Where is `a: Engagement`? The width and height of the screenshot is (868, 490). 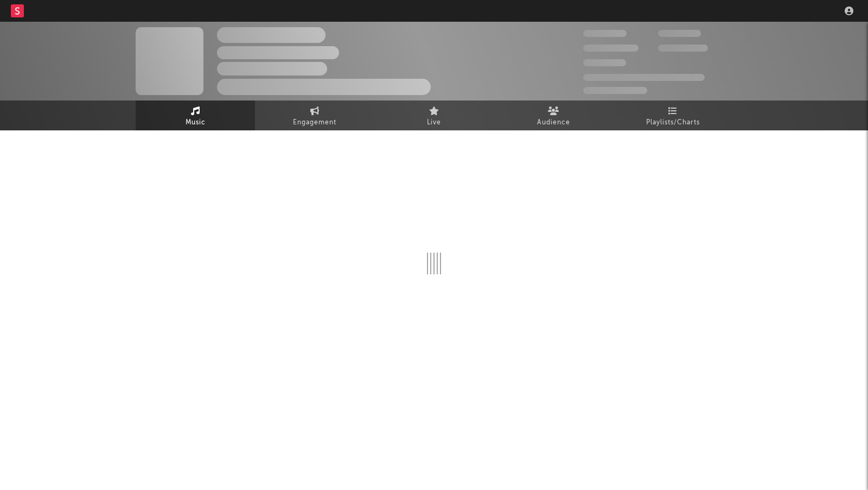 a: Engagement is located at coordinates (315, 115).